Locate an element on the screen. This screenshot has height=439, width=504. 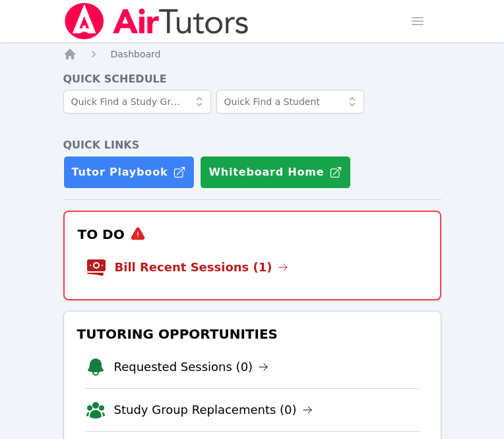
h3: To Do is located at coordinates (252, 234).